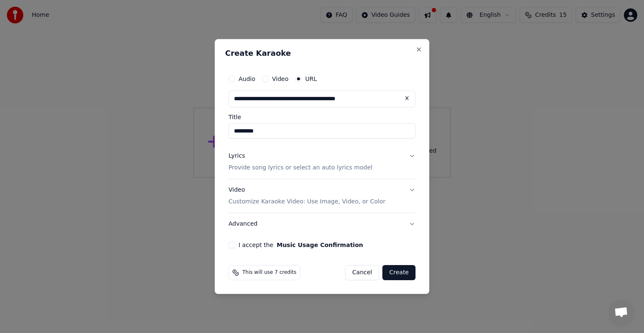  I want to click on label: Video, so click(280, 79).